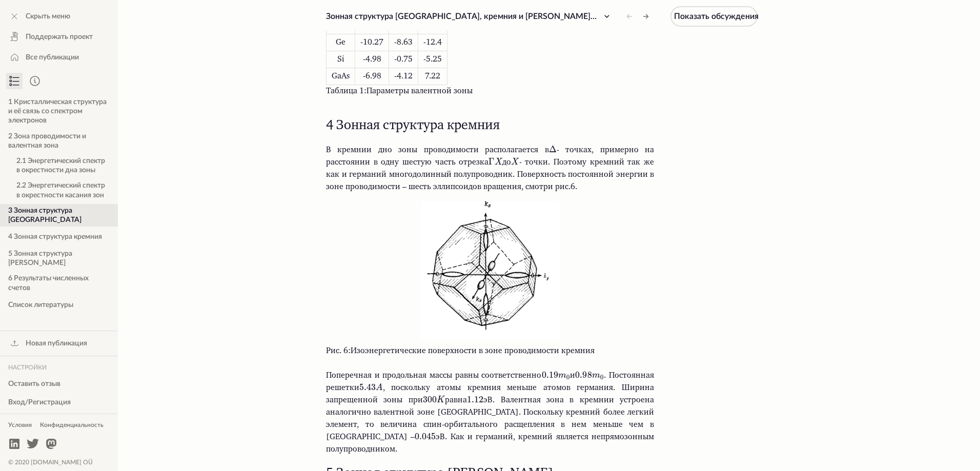 This screenshot has width=980, height=471. I want to click on td: -4.98, so click(372, 59).